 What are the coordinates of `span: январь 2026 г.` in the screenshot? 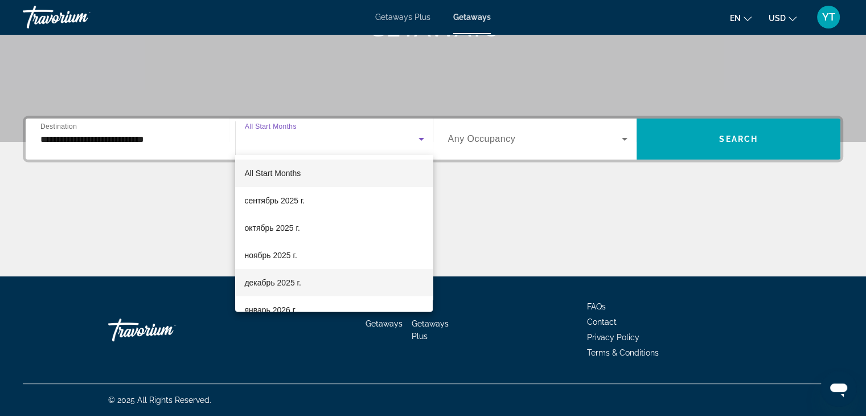 It's located at (271, 310).